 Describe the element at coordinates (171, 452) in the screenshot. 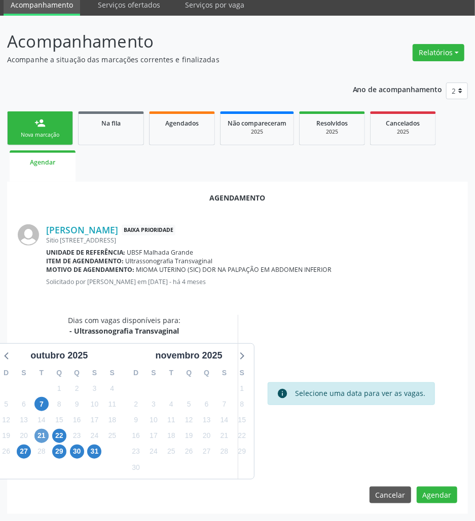

I see `span: terça-feira, 25 de novembro de 2025` at that location.